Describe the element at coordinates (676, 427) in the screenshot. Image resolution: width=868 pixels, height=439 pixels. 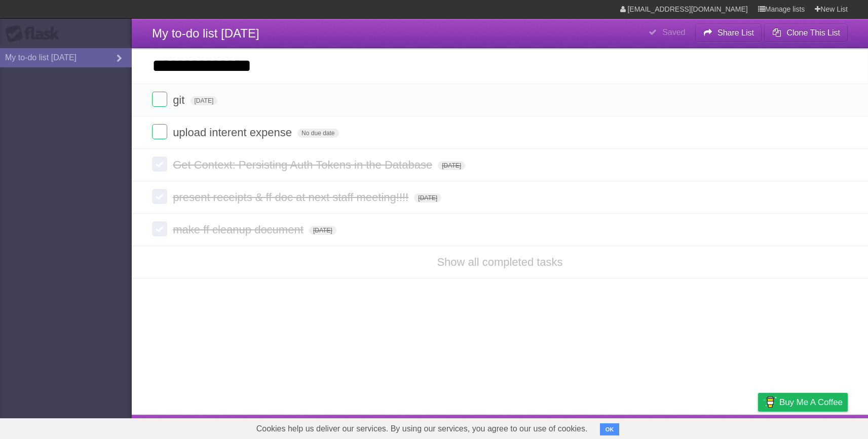
I see `a: Developers` at that location.